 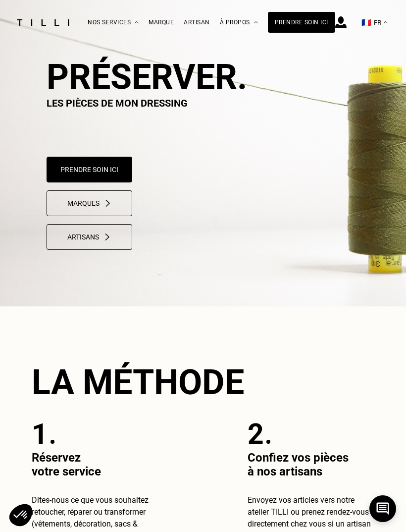 I want to click on div: Marque, so click(x=161, y=22).